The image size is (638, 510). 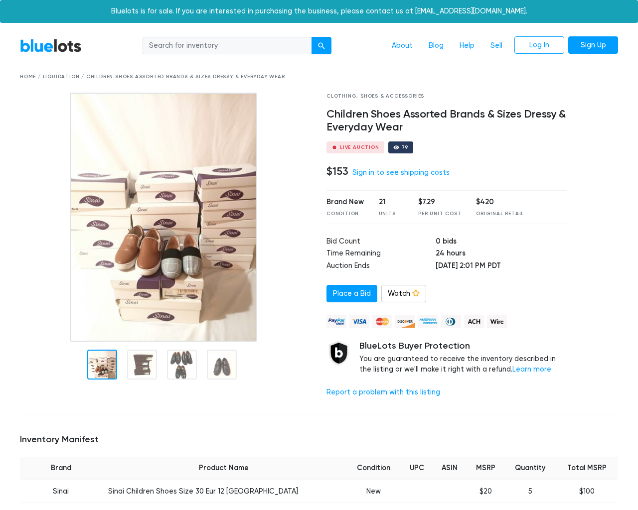 What do you see at coordinates (383, 392) in the screenshot?
I see `a: Report a problem with this listing` at bounding box center [383, 392].